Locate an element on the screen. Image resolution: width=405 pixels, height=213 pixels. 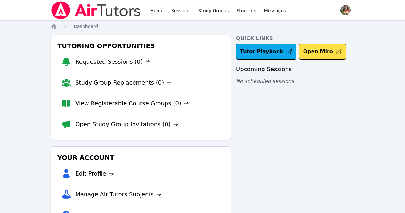
h3: Upcoming Sessions is located at coordinates (295, 69).